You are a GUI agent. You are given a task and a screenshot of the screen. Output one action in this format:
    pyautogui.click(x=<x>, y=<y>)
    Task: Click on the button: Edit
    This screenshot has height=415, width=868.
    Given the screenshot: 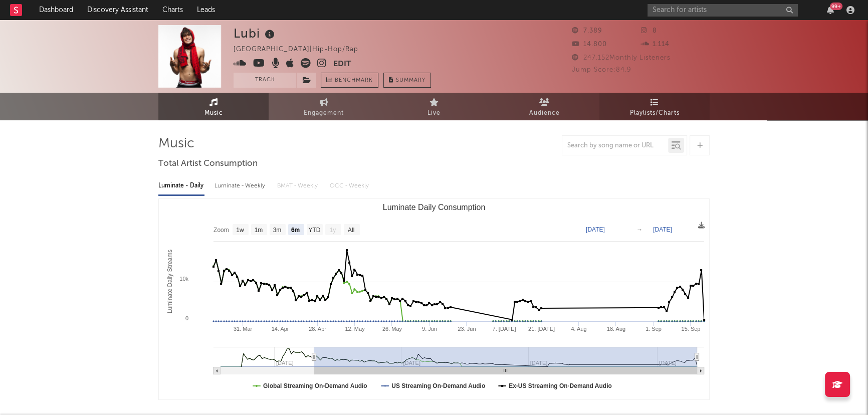 What is the action you would take?
    pyautogui.click(x=342, y=64)
    